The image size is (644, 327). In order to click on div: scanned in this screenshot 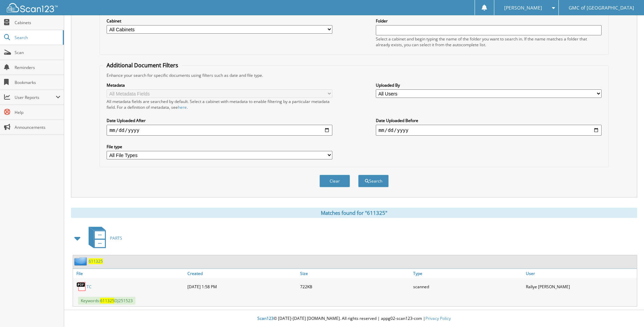, I will do `click(468, 286)`.